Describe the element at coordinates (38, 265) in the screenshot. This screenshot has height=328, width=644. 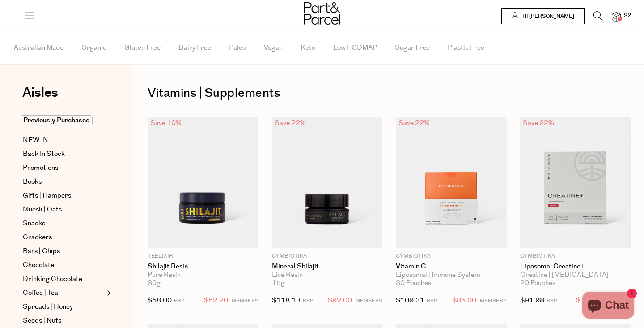
I see `span: Chocolate` at that location.